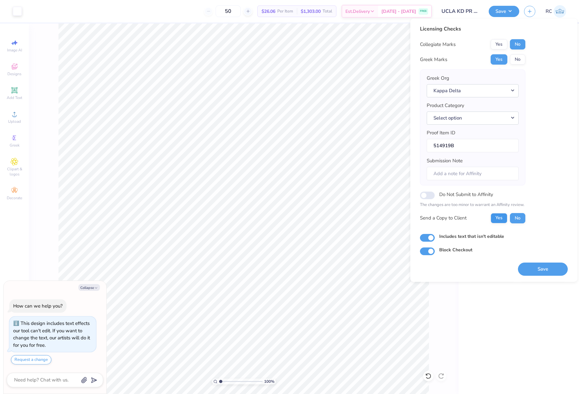 This screenshot has width=579, height=394. Describe the element at coordinates (445, 105) in the screenshot. I see `label: Product Category` at that location.